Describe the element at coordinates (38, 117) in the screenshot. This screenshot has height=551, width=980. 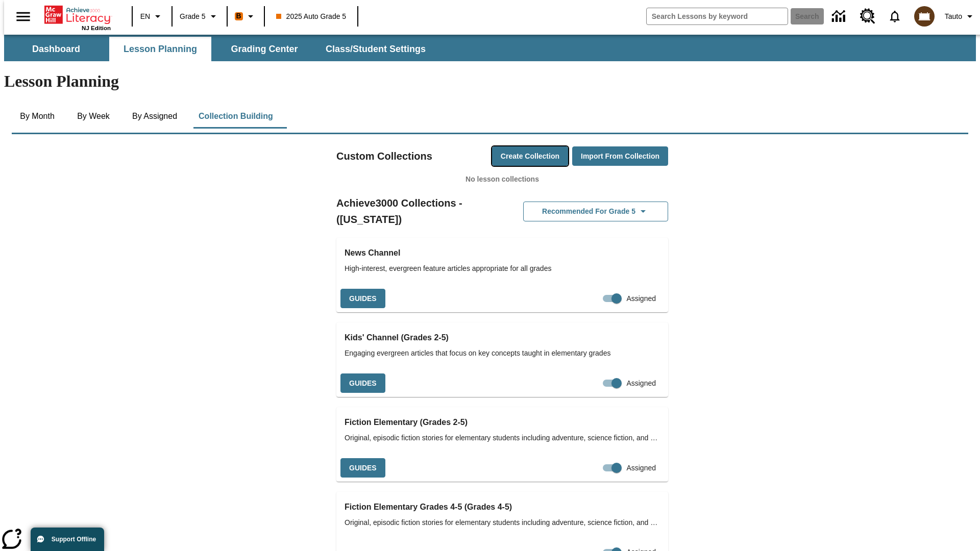
I see `button: By Month` at that location.